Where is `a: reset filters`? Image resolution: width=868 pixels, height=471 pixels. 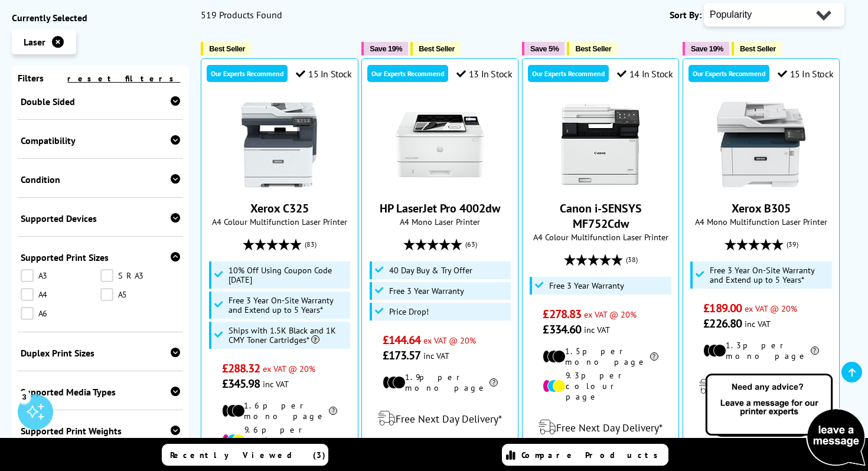
a: reset filters is located at coordinates (124, 78).